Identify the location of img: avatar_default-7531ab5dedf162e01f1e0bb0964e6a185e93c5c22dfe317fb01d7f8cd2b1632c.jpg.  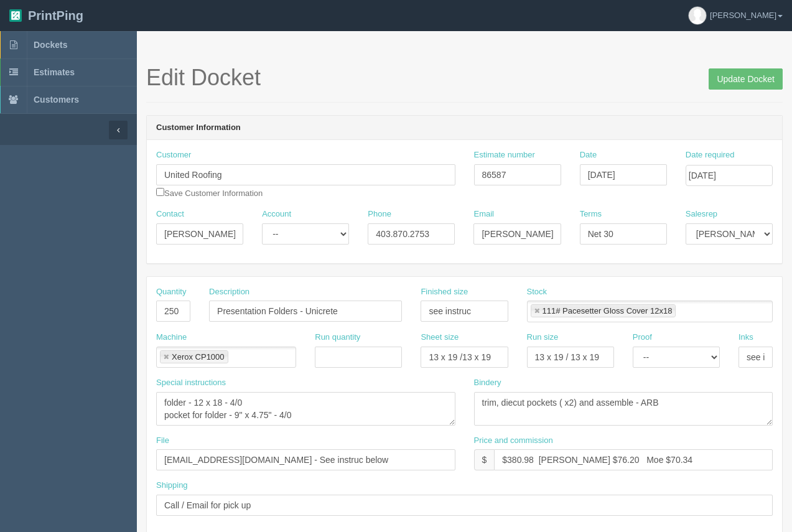
(698, 16).